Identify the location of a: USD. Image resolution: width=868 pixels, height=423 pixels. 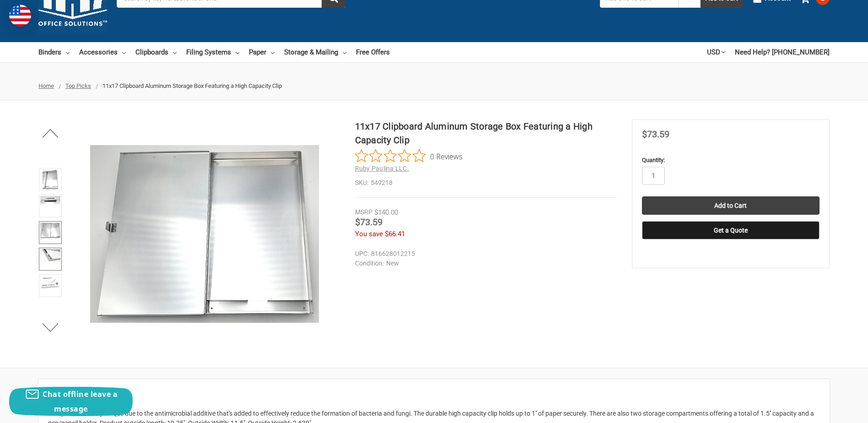
(716, 52).